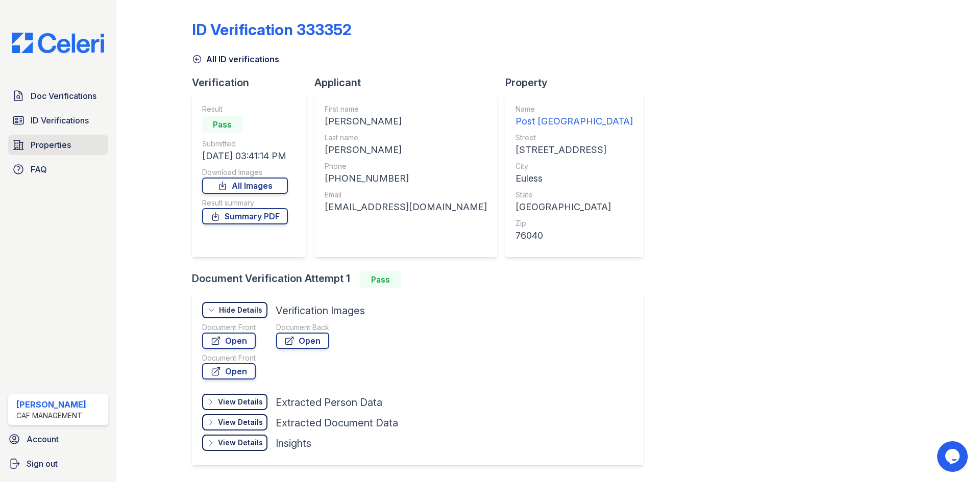  I want to click on span: FAQ, so click(39, 170).